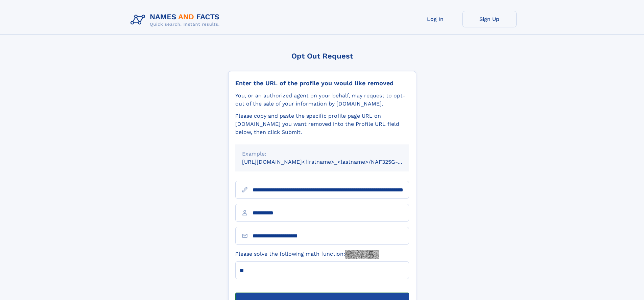 Image resolution: width=644 pixels, height=300 pixels. I want to click on a: Log In, so click(435, 19).